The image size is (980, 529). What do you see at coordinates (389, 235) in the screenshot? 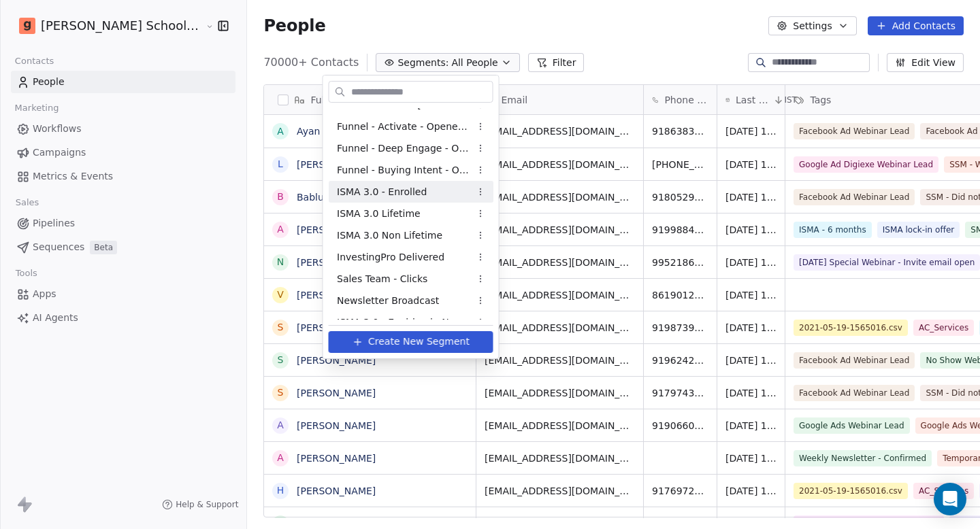
I see `span: ISMA 3.0 Non Lifetime` at bounding box center [389, 235].